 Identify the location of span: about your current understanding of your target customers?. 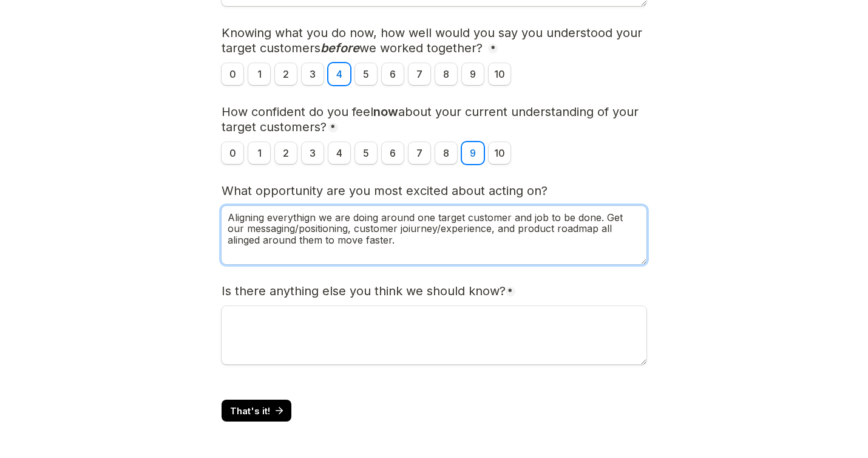
(432, 119).